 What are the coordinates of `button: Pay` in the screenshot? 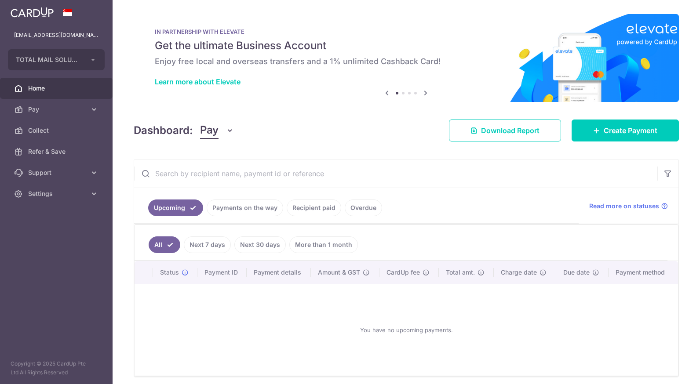 It's located at (217, 131).